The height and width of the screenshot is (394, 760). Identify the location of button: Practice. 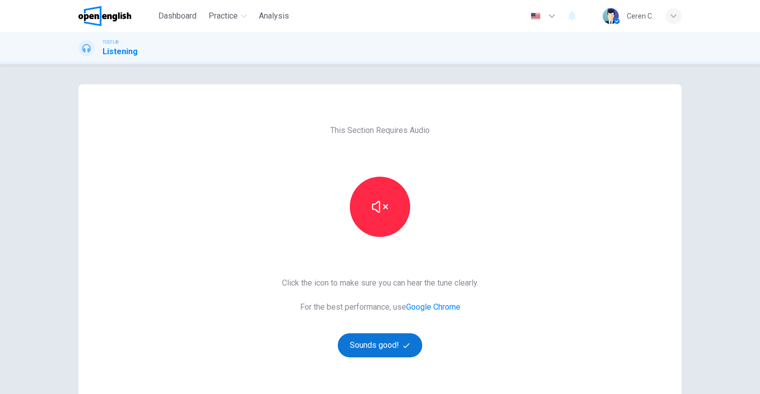
(228, 16).